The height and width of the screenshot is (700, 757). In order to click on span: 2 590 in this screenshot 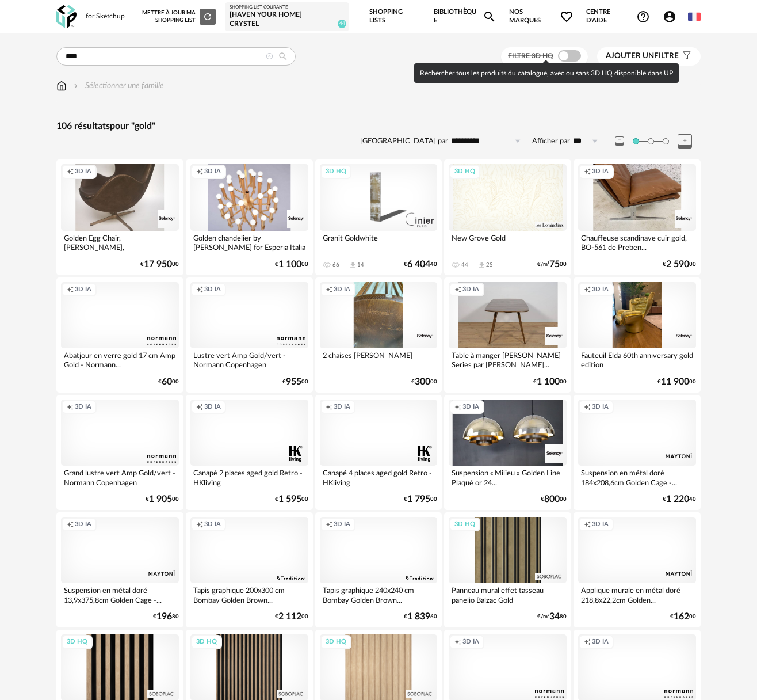, I will do `click(678, 265)`.